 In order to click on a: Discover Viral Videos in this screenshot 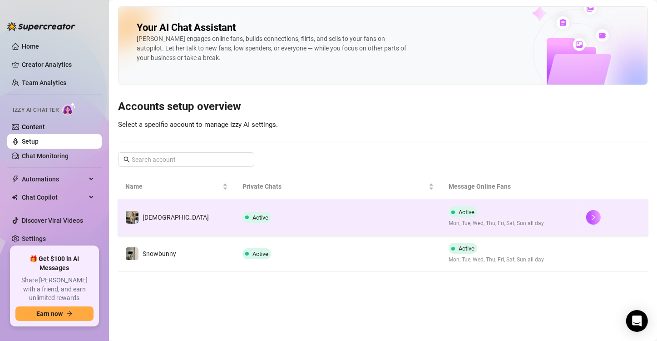, I will do `click(52, 220)`.